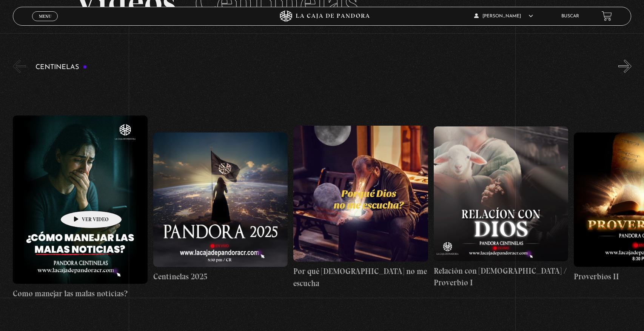  Describe the element at coordinates (570, 17) in the screenshot. I see `a: Buscar` at that location.